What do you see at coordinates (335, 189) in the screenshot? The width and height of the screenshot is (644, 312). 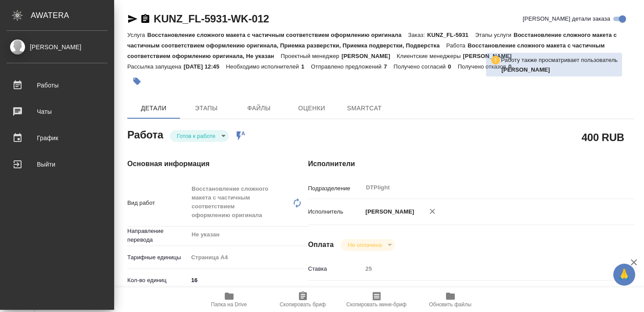 I see `p: Подразделение` at bounding box center [335, 189].